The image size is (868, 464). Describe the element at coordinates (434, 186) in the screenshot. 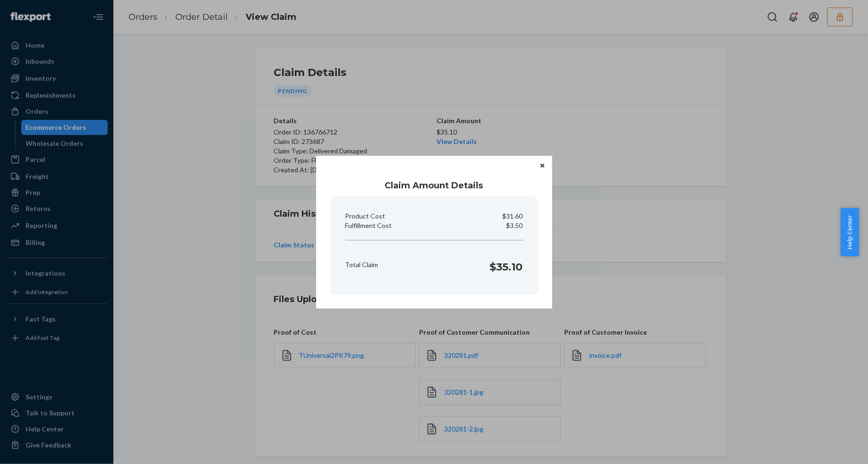

I see `h1: Claim Amount Details` at that location.